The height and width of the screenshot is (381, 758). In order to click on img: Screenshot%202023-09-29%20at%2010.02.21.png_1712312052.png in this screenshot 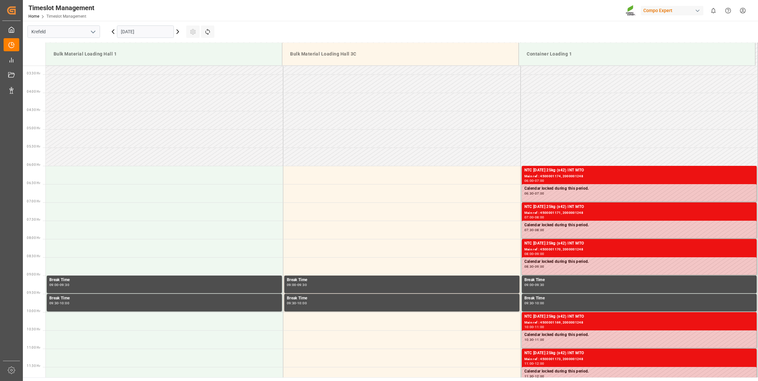, I will do `click(631, 10)`.